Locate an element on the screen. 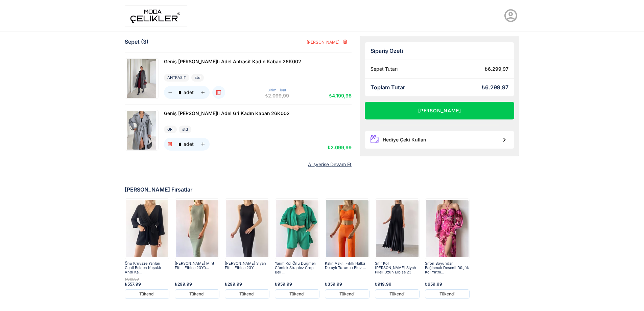 This screenshot has width=644, height=311. div: Birim Fiyat is located at coordinates (277, 90).